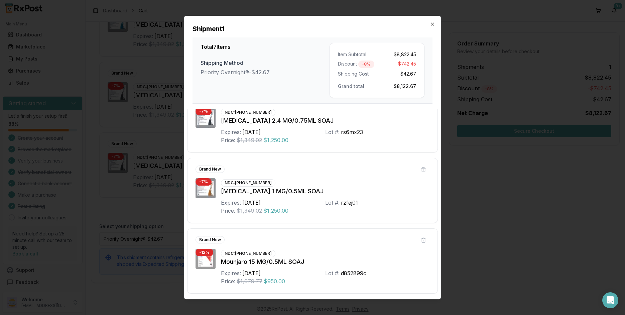 The image size is (625, 315). Describe the element at coordinates (265, 72) in the screenshot. I see `div: Priority Overnight® - $42.67` at that location.